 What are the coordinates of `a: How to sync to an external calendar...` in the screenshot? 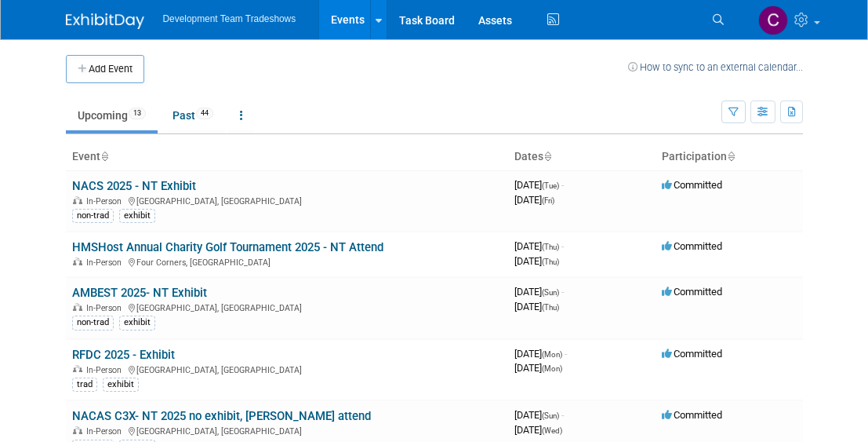 It's located at (715, 67).